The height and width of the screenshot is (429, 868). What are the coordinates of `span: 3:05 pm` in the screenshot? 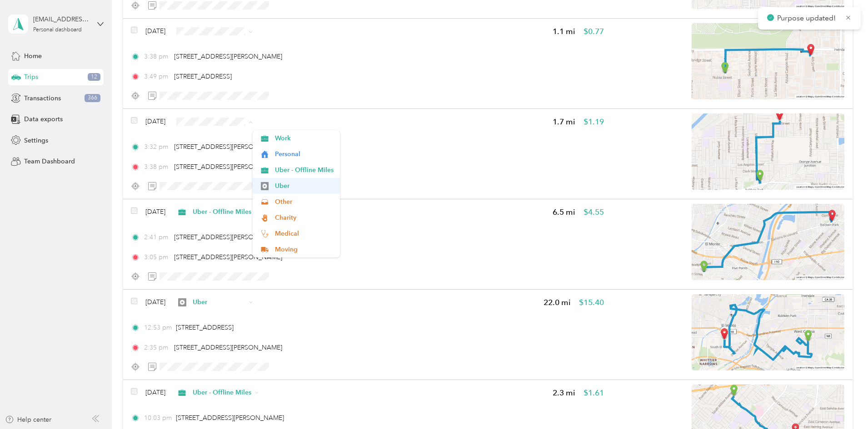 It's located at (157, 257).